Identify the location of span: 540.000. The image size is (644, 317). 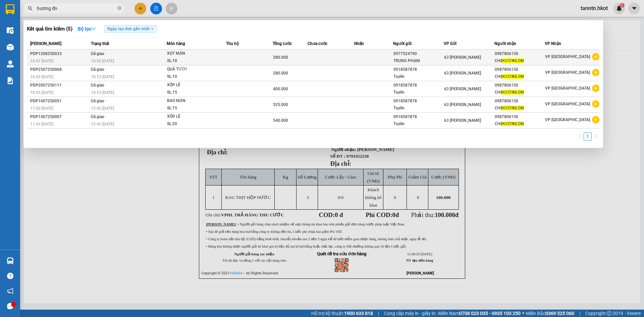
(280, 121).